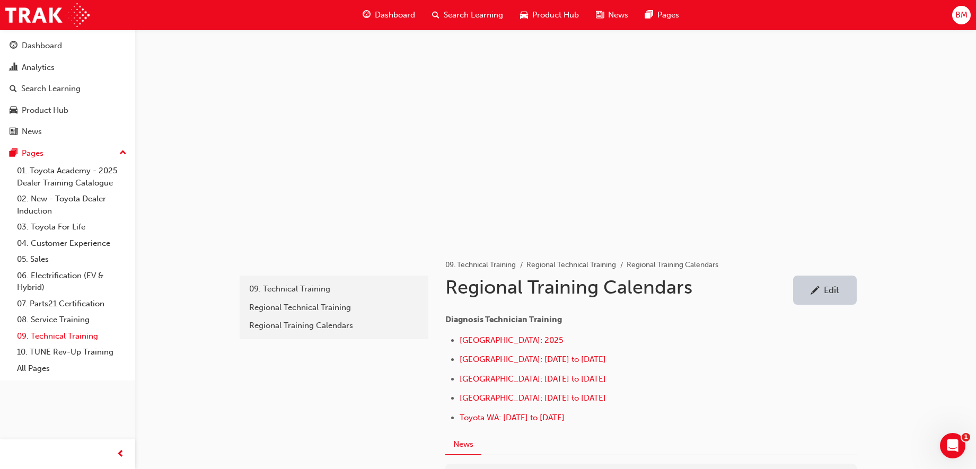 The height and width of the screenshot is (469, 976). Describe the element at coordinates (51, 89) in the screenshot. I see `div: Search Learning` at that location.